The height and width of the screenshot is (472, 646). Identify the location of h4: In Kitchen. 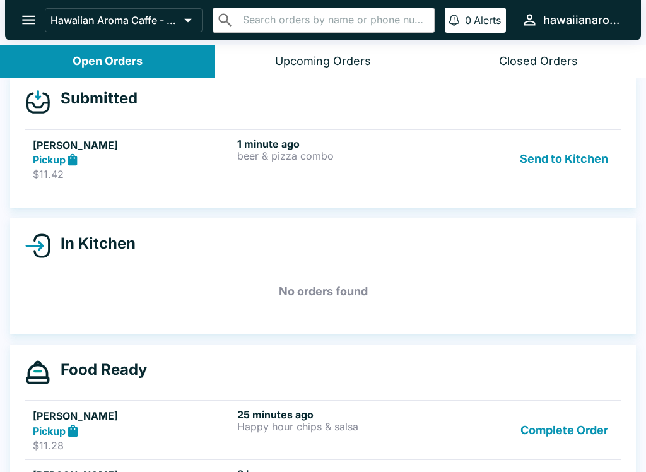
(93, 244).